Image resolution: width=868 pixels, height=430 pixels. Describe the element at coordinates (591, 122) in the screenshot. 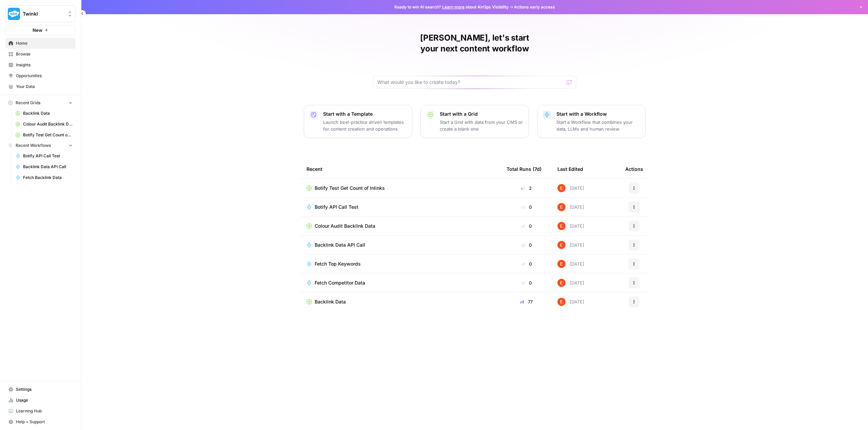

I see `button: Start with a WorkflowStart a Workflow that combines your data, LLMs and human review` at that location.